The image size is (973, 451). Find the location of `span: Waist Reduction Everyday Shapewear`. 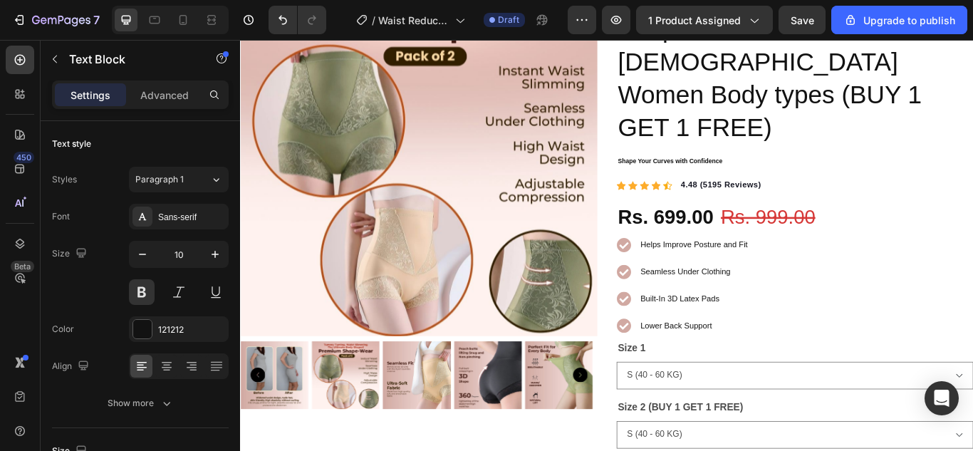

span: Waist Reduction Everyday Shapewear is located at coordinates (414, 20).